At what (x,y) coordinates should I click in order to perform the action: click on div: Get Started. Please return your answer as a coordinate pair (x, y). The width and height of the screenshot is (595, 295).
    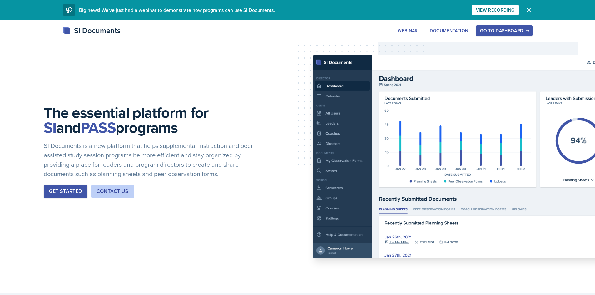
    Looking at the image, I should click on (65, 192).